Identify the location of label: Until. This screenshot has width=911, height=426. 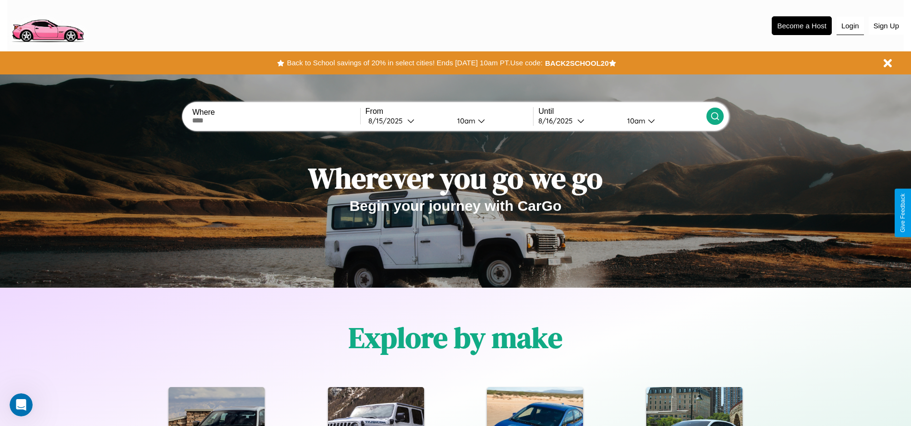
(622, 111).